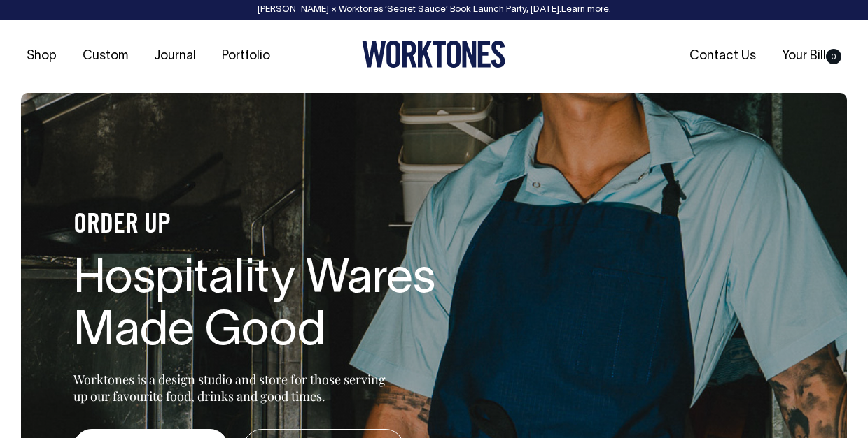 The width and height of the screenshot is (868, 438). I want to click on a: Custom, so click(105, 56).